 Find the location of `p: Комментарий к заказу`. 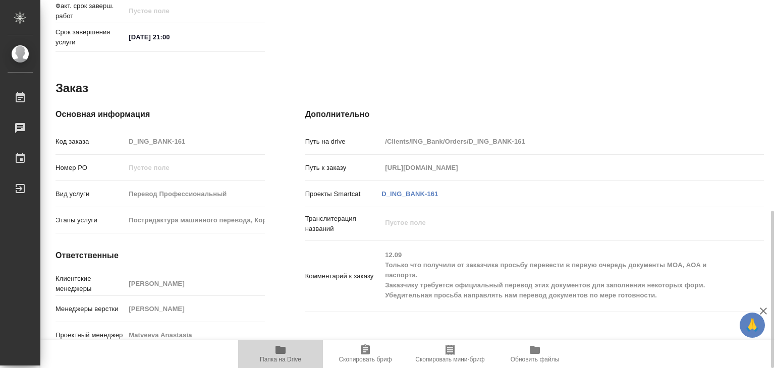

p: Комментарий к заказу is located at coordinates (344, 276).